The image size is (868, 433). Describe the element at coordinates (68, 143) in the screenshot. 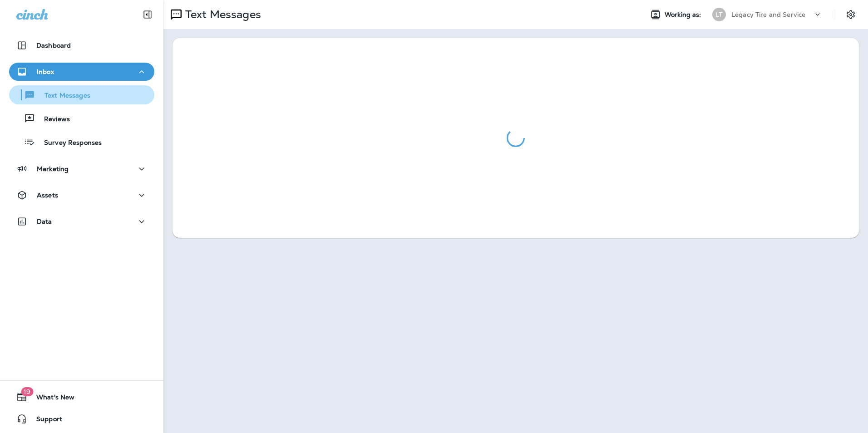

I see `p: Survey Responses` at that location.